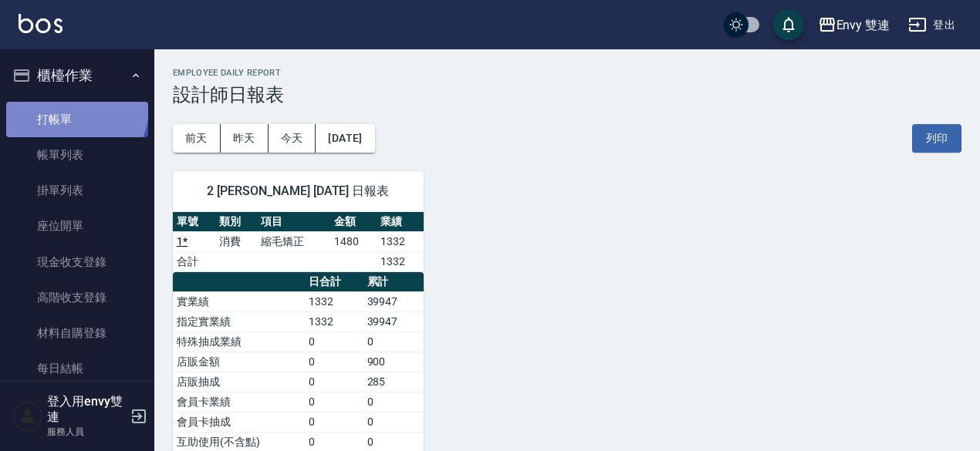 The height and width of the screenshot is (451, 980). Describe the element at coordinates (937, 138) in the screenshot. I see `button: 列印` at that location.